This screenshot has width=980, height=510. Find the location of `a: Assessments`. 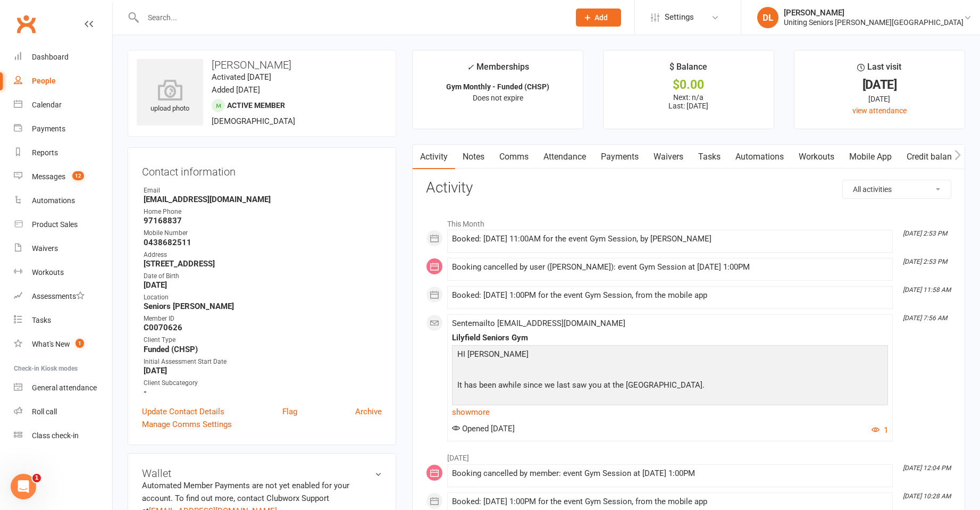

a: Assessments is located at coordinates (63, 296).